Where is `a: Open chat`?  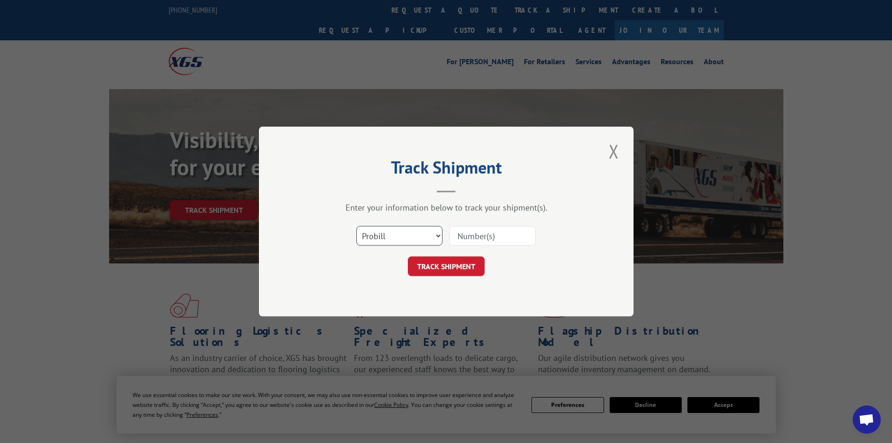
a: Open chat is located at coordinates (867, 419).